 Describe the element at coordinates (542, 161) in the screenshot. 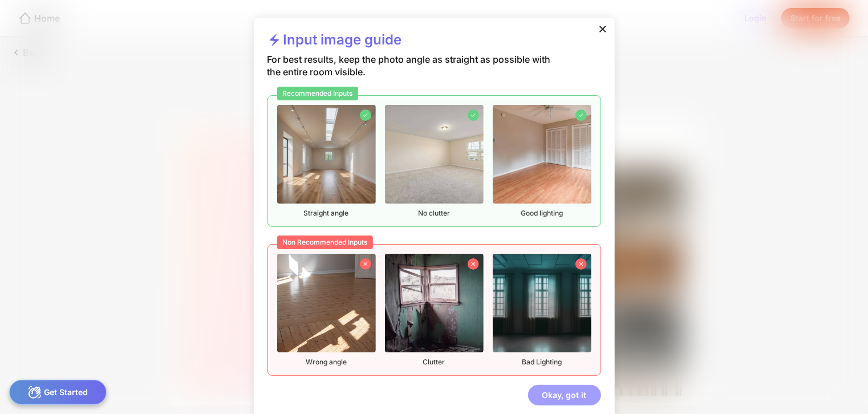

I see `div: Good lighting` at that location.